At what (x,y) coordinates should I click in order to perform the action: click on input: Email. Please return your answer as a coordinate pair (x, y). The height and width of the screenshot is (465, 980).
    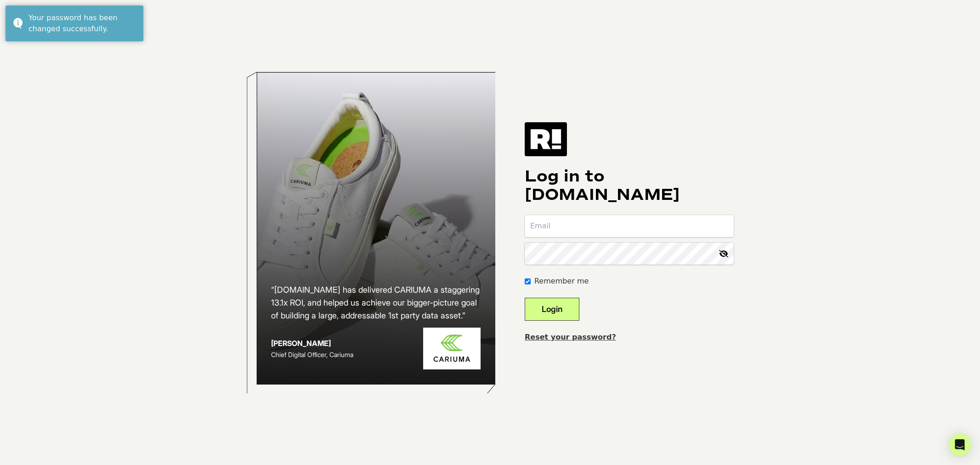
    Looking at the image, I should click on (628, 226).